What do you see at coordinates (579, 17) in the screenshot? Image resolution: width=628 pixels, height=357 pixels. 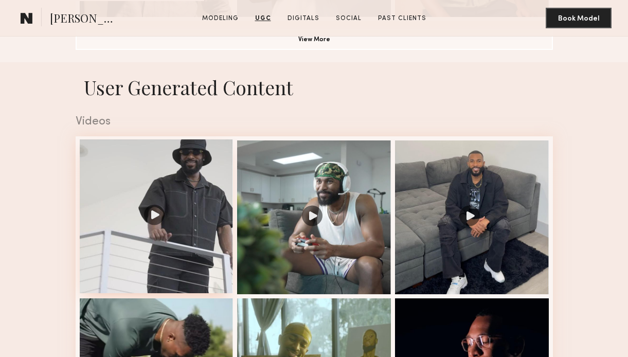 I see `a: Book Model` at bounding box center [579, 17].